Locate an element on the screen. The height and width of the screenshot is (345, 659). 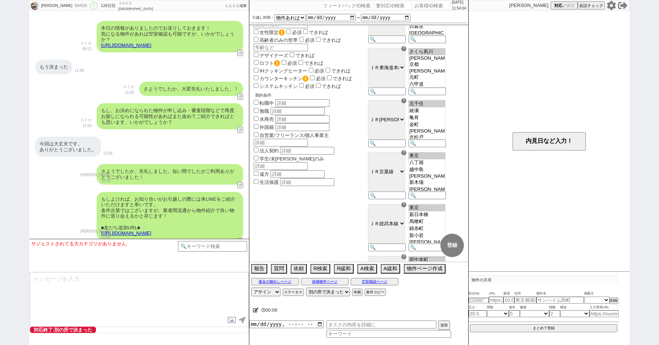
div: もし、お決めになられた物件が申し込み・審査段階などで再度お探しになられる可能性があればまた改めてご紹介できればとも思います、いかがでしょうか？ is located at coordinates (170, 116).